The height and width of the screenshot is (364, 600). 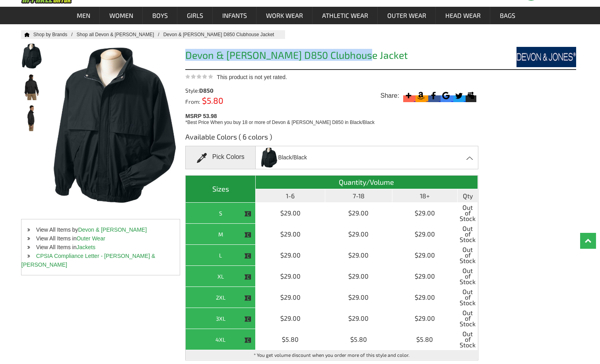 I want to click on th: Qty, so click(x=467, y=196).